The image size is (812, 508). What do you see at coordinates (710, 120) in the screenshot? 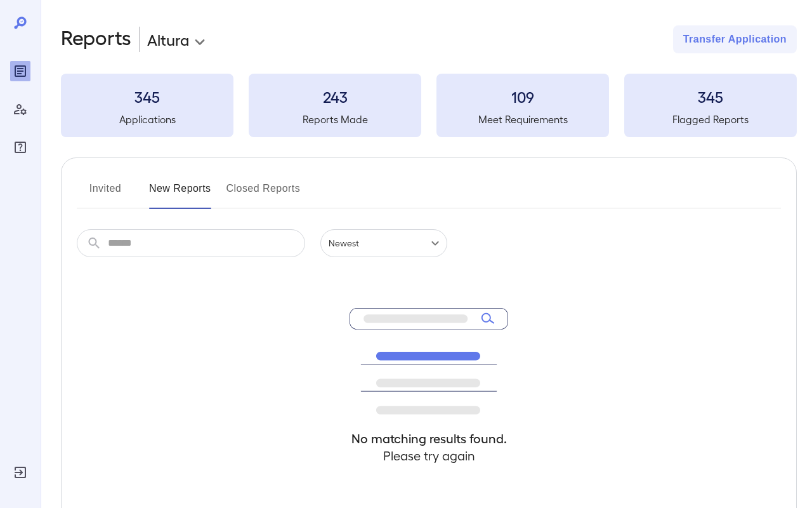
I see `h5: Flagged Reports` at bounding box center [710, 120].